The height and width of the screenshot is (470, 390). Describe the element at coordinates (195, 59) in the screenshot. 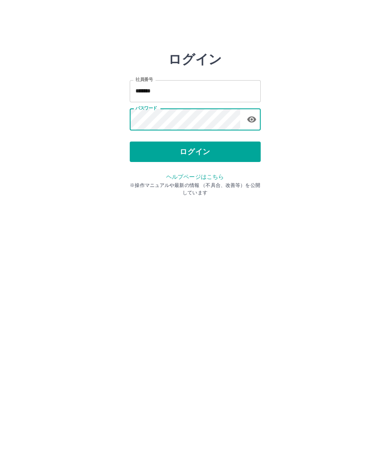

I see `h2: ログイン` at that location.